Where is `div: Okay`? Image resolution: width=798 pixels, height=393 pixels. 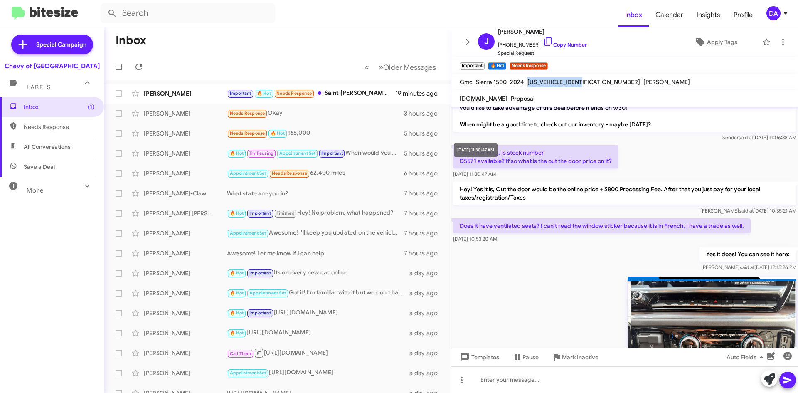
div: Okay is located at coordinates (315, 113).